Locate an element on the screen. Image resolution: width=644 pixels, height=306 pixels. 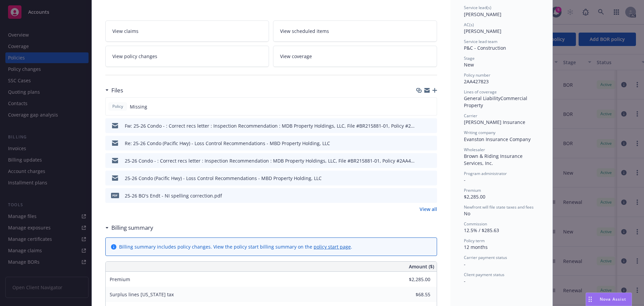
span: Lines of coverage is located at coordinates (480, 91).